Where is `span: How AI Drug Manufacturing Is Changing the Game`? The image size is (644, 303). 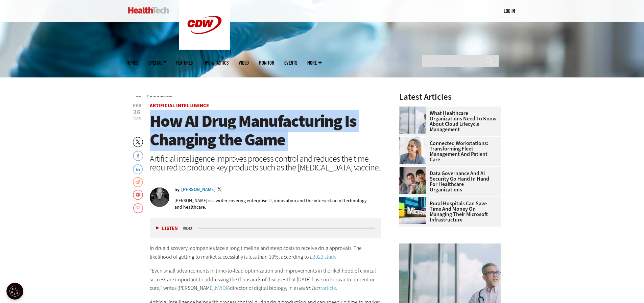
span: How AI Drug Manufacturing Is Changing the Game is located at coordinates (253, 130).